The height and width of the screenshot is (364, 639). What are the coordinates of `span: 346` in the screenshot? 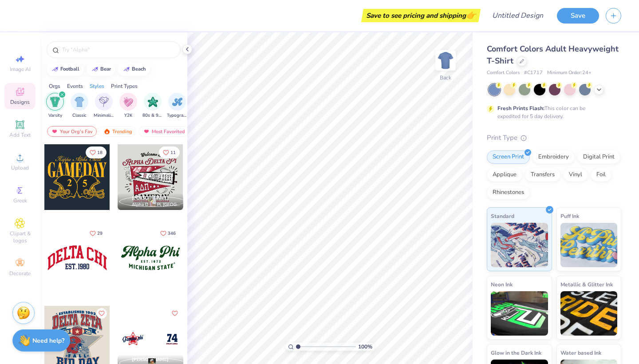 It's located at (172, 234).